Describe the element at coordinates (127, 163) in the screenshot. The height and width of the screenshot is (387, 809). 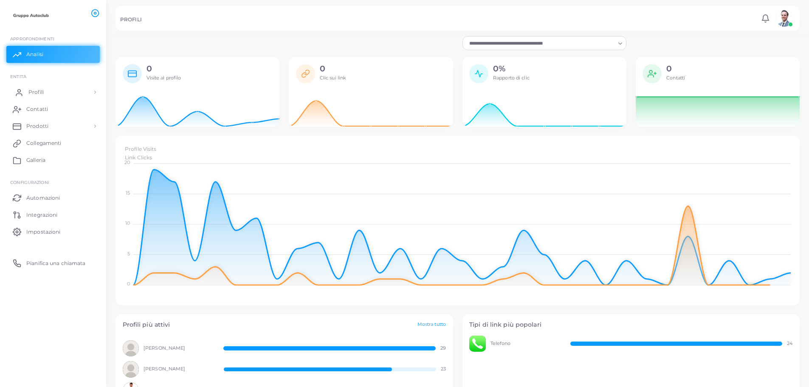
I see `tspan: 20` at that location.